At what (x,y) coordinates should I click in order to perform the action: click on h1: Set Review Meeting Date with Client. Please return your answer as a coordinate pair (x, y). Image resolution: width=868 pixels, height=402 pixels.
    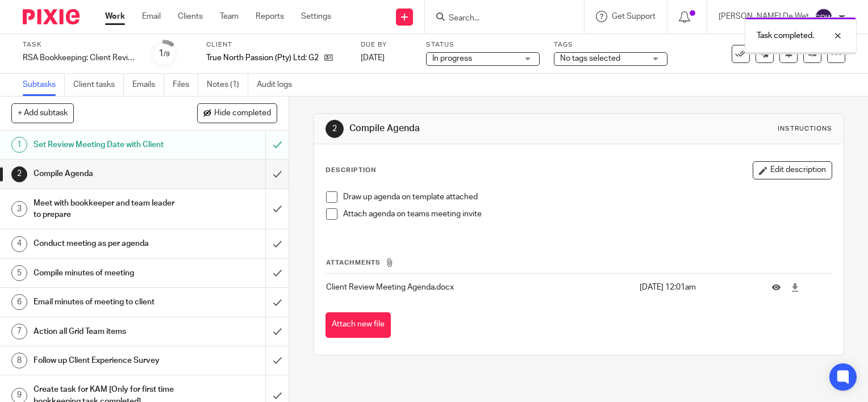
    Looking at the image, I should click on (107, 145).